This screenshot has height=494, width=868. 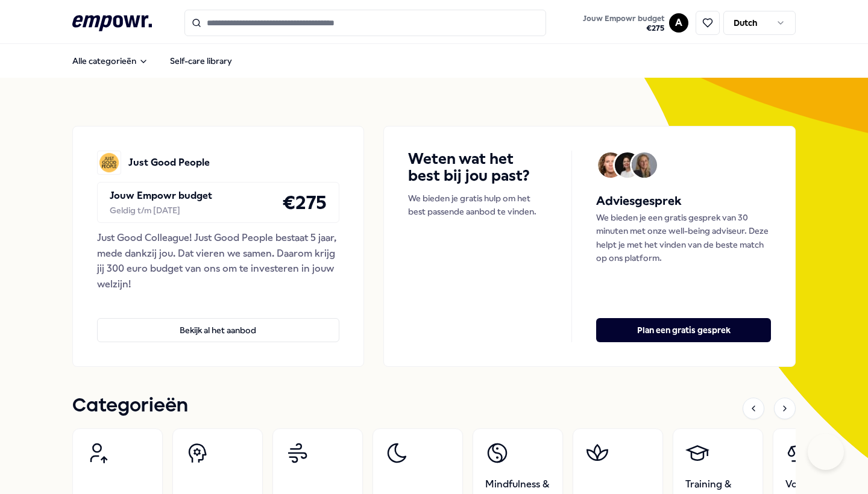 I want to click on h4: Weten wat het best bij jou past?, so click(x=478, y=168).